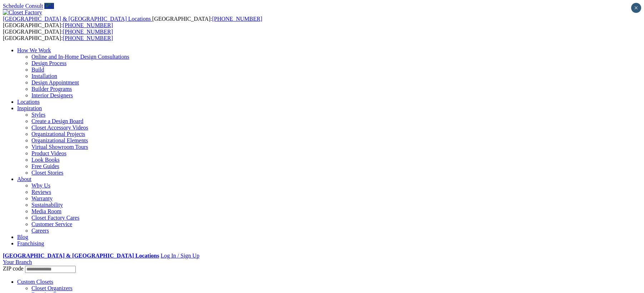 The width and height of the screenshot is (644, 293). Describe the element at coordinates (29, 108) in the screenshot. I see `a: Inspiration` at that location.